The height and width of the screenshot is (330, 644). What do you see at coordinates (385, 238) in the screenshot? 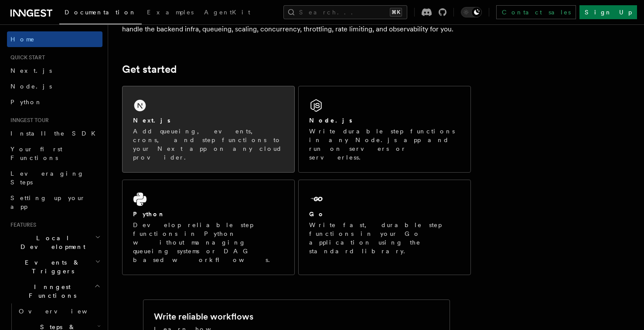
I see `p: Write fast, durable step functions in your Go application using the standard library.` at bounding box center [385, 238].